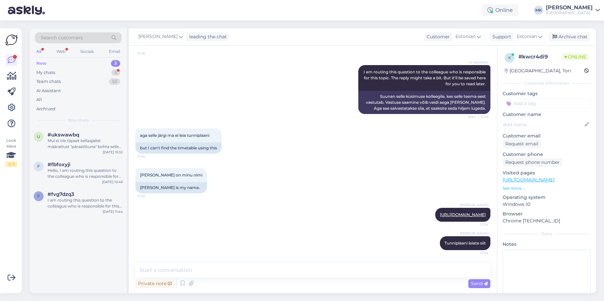 This screenshot has height=301, width=604. Describe the element at coordinates (570, 37) in the screenshot. I see `div: Archive chat` at that location.